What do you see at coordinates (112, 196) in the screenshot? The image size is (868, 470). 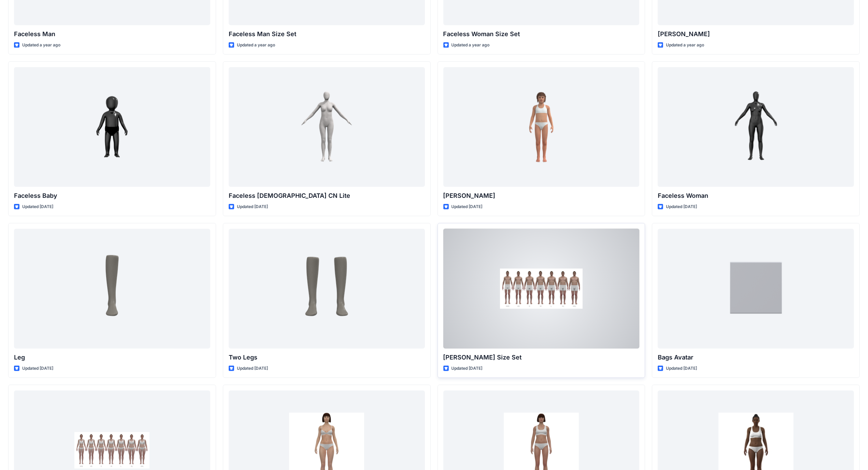 I see `p: Faceless Baby` at bounding box center [112, 196].